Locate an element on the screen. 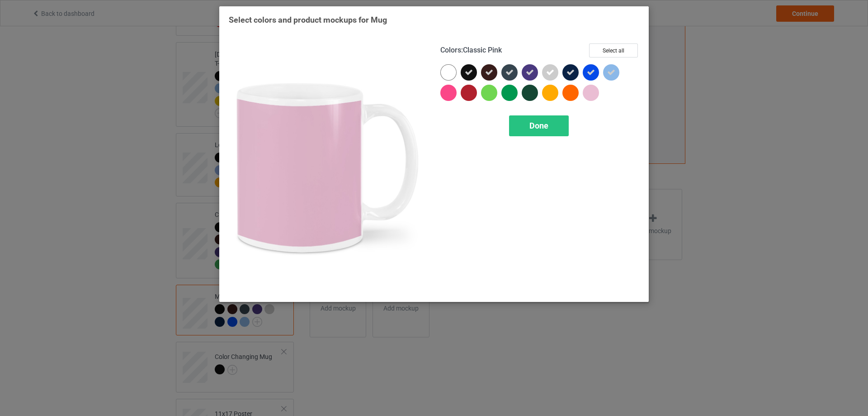  span: Classic Pink is located at coordinates (482, 49).